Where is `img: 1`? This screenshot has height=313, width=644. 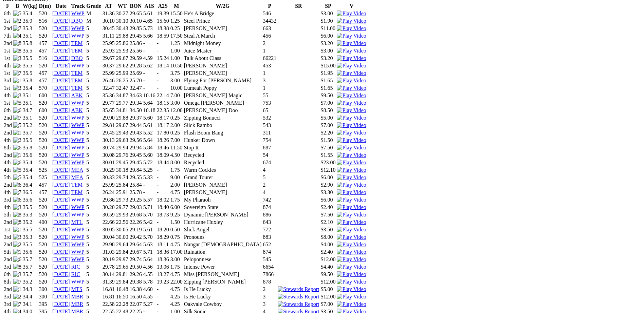 img: 1 is located at coordinates (18, 230).